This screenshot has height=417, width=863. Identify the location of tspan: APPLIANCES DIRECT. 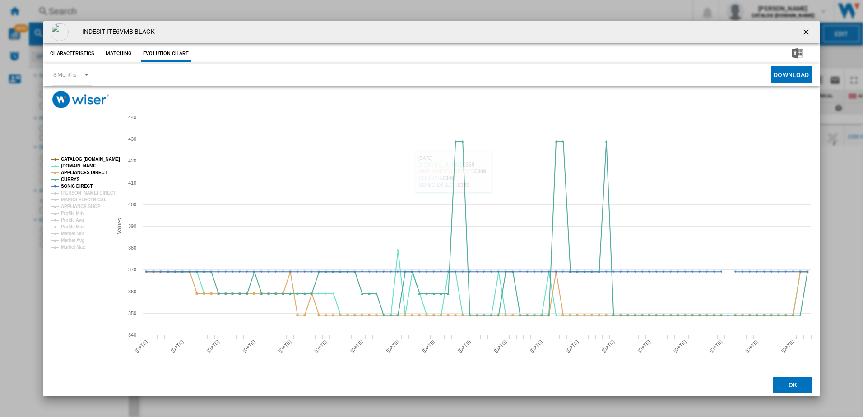
(84, 172).